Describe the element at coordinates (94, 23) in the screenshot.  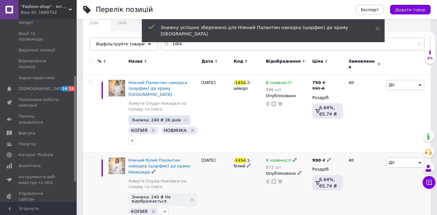
I see `span: 2286` at that location.